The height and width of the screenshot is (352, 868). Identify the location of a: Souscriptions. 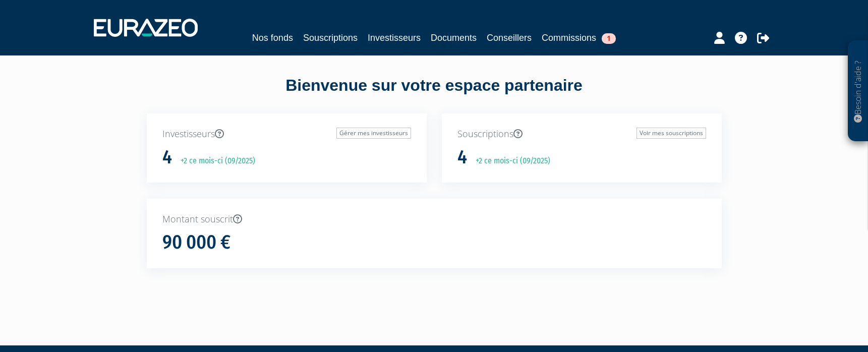
(331, 38).